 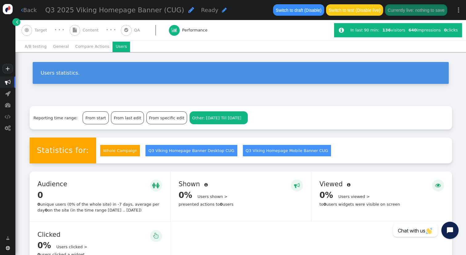 What do you see at coordinates (145, 30) in the screenshot?
I see `a:  QA` at bounding box center [145, 30].